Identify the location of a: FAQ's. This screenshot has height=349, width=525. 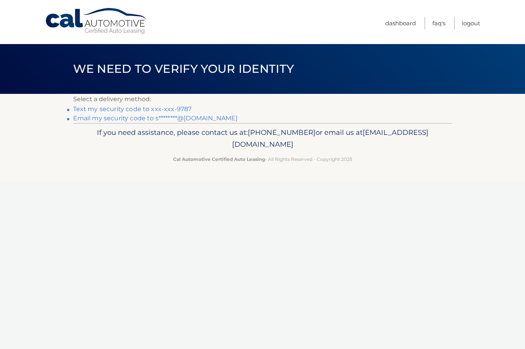
(439, 23).